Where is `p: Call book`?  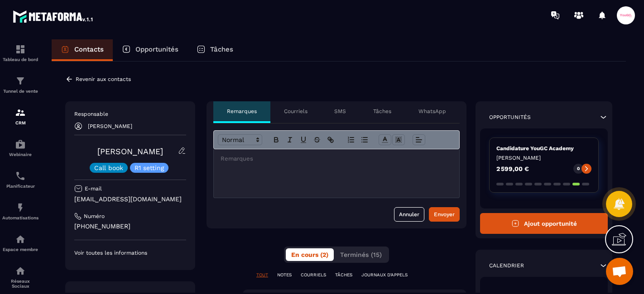
p: Call book is located at coordinates (109, 168).